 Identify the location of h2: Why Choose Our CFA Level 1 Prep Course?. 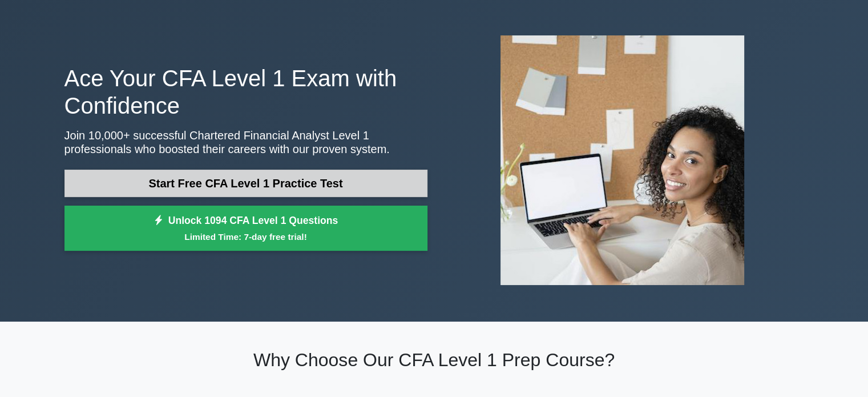
(434, 360).